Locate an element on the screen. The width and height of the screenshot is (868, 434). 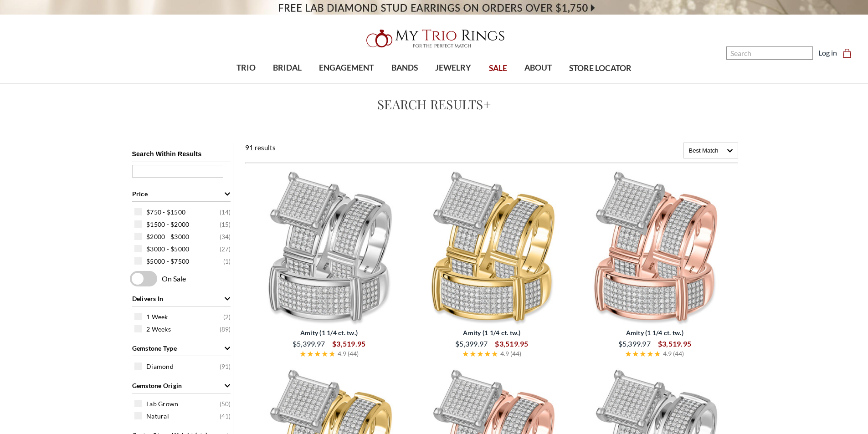
span: TRIO is located at coordinates (246, 68).